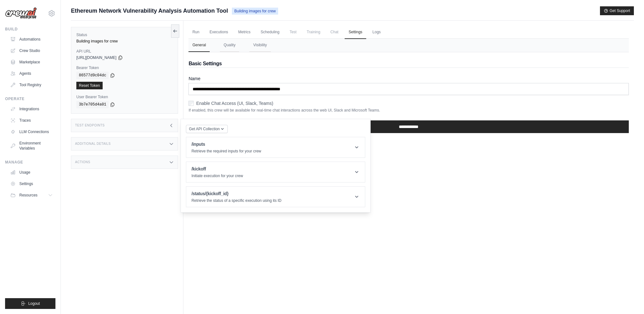 Image resolution: width=644 pixels, height=314 pixels. Describe the element at coordinates (31, 172) in the screenshot. I see `a: Usage` at that location.